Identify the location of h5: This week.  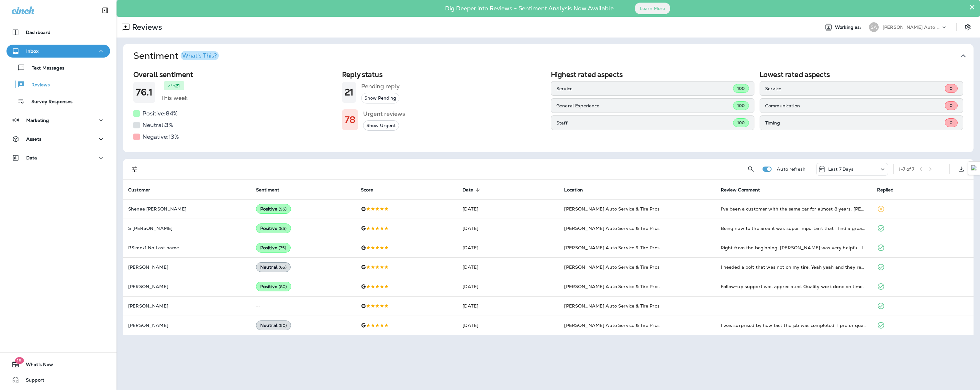
(174, 98).